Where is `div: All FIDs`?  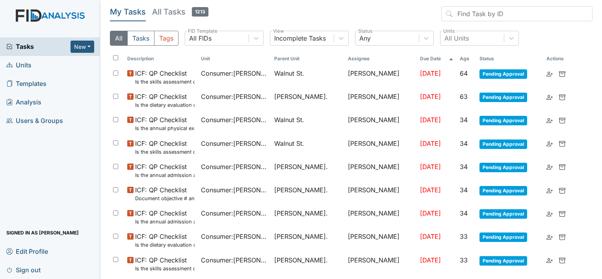
div: All FIDs is located at coordinates (200, 38).